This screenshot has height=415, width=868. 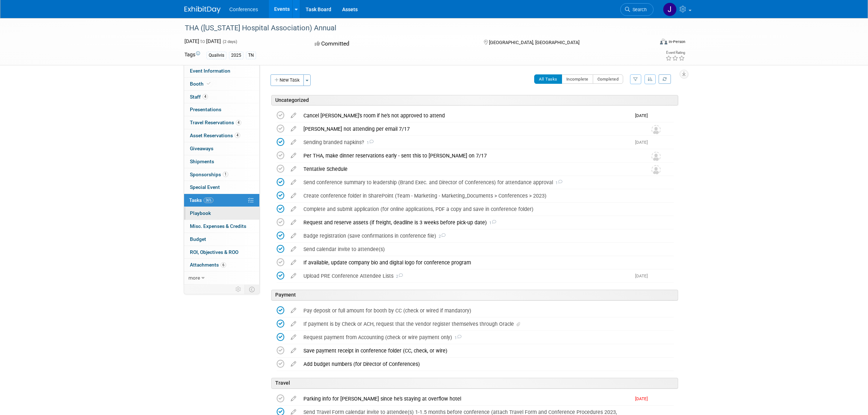 What do you see at coordinates (393, 44) in the screenshot?
I see `div: Committed` at bounding box center [393, 44].